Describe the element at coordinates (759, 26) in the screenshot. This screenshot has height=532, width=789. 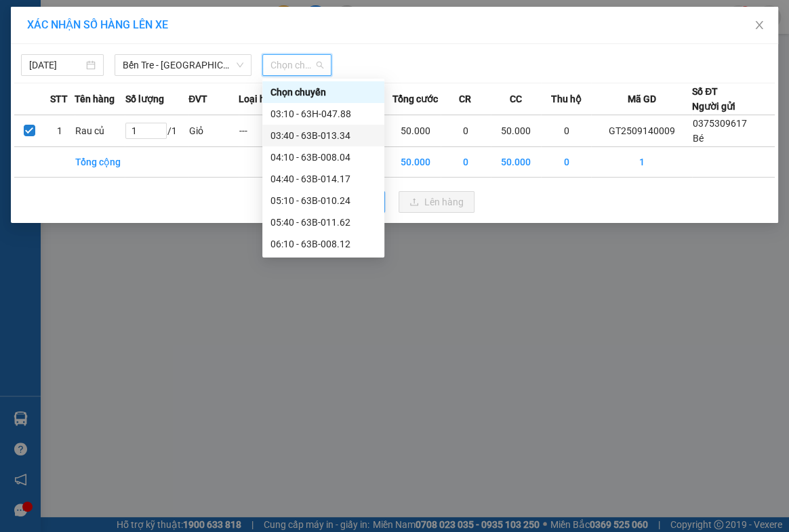
I see `button: Close` at that location.